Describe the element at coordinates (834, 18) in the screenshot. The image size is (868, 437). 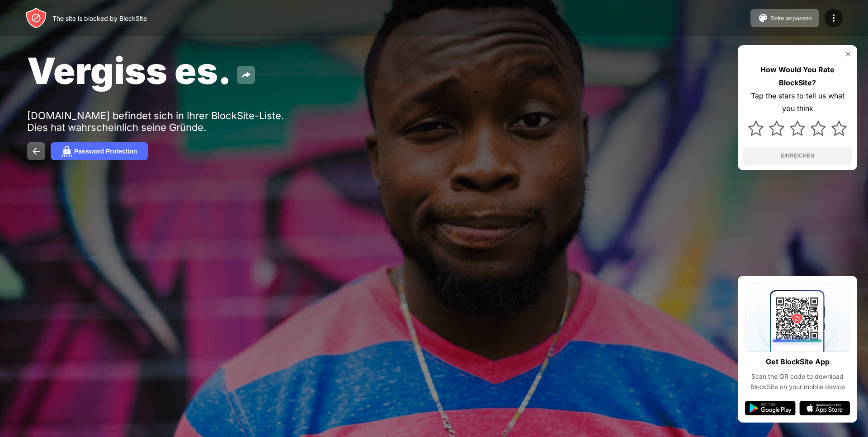
I see `img: menu-icon.svg` at that location.